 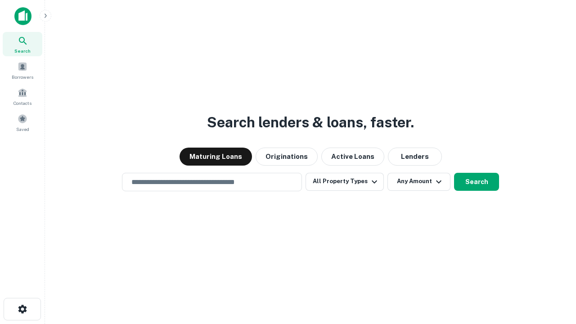 What do you see at coordinates (476, 182) in the screenshot?
I see `button: Search` at bounding box center [476, 182].